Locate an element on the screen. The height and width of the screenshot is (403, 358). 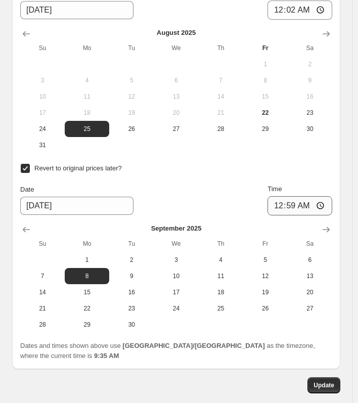
span: 25 is located at coordinates (221, 309).